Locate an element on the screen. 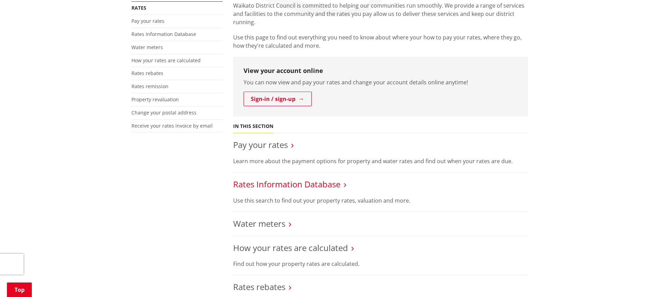 Image resolution: width=659 pixels, height=297 pixels. a: Rates remission is located at coordinates (150, 86).